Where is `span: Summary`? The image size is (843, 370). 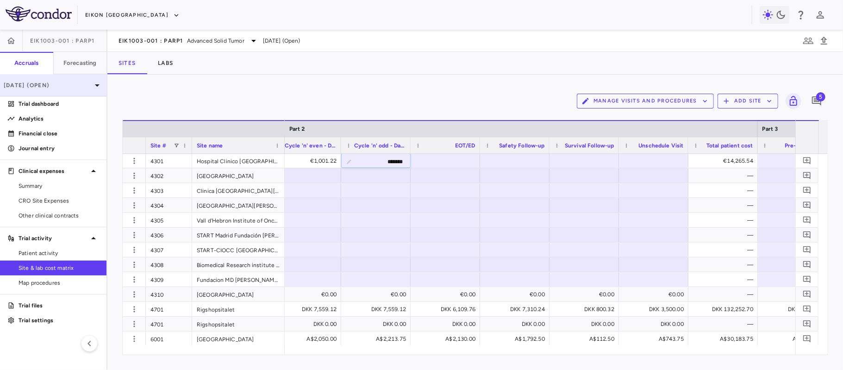
span: Summary is located at coordinates (59, 186).